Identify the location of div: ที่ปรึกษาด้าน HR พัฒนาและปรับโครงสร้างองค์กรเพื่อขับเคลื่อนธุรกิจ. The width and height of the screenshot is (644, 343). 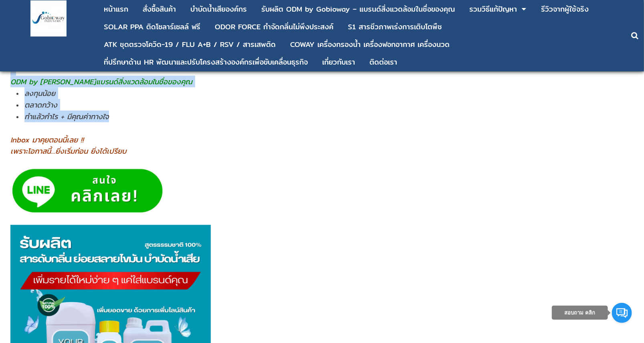
(205, 62).